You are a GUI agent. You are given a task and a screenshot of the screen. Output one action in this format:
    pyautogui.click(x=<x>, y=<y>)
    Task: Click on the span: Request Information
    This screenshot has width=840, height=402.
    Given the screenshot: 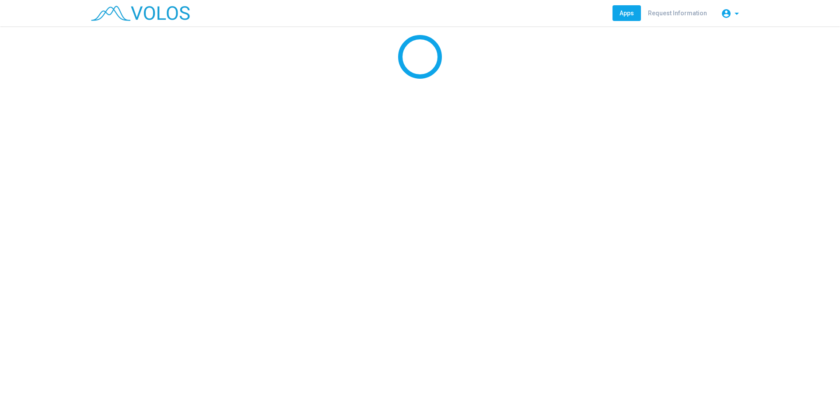 What is the action you would take?
    pyautogui.click(x=678, y=13)
    